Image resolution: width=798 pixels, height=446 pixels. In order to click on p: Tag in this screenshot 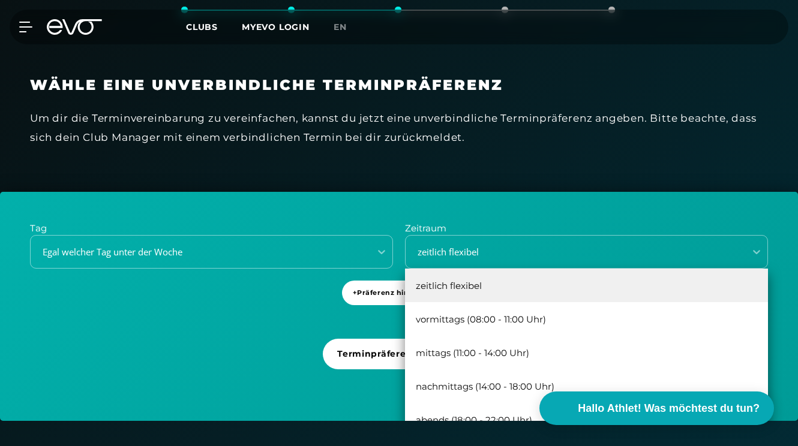, I will do `click(211, 228)`.